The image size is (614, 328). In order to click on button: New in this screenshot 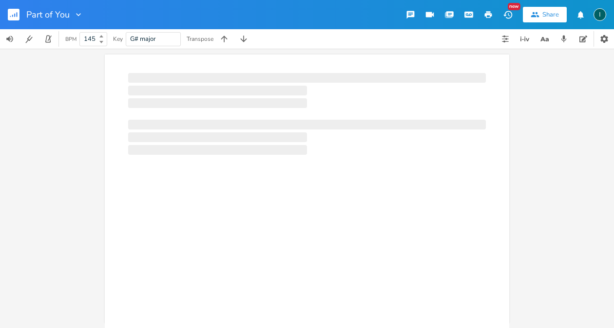, I will do `click(507, 15)`.